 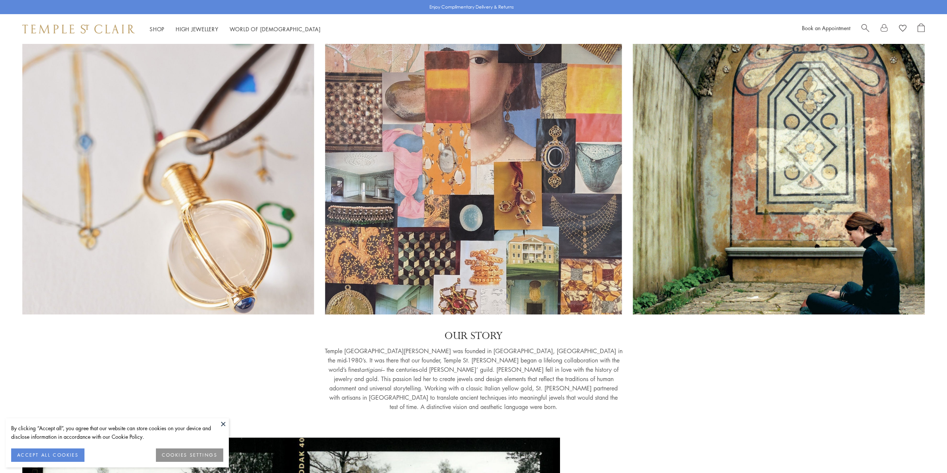 I want to click on button: ACCEPT ALL COOKIES, so click(x=48, y=455).